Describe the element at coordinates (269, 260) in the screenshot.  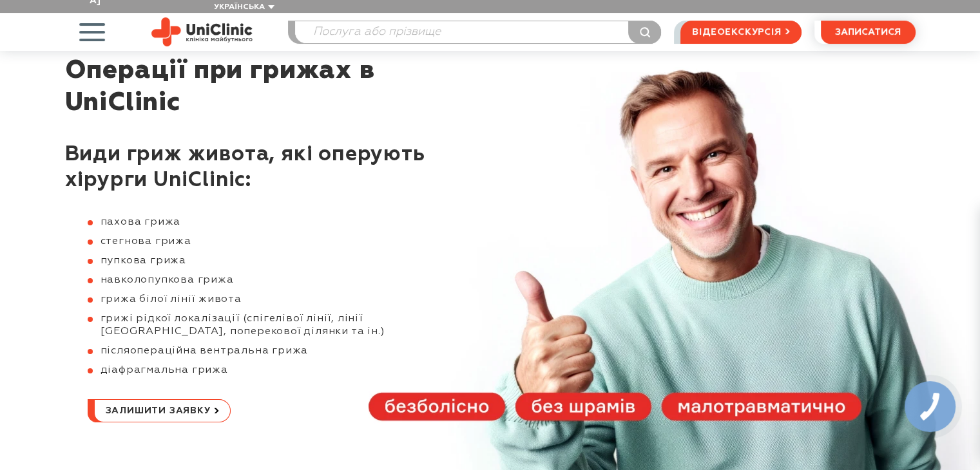
I see `li: пупкова грижа` at that location.